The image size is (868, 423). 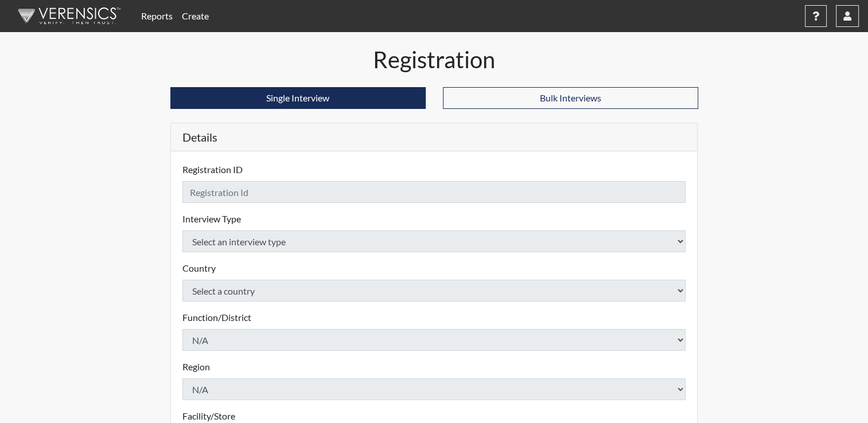 What do you see at coordinates (199, 268) in the screenshot?
I see `label: Country` at bounding box center [199, 268].